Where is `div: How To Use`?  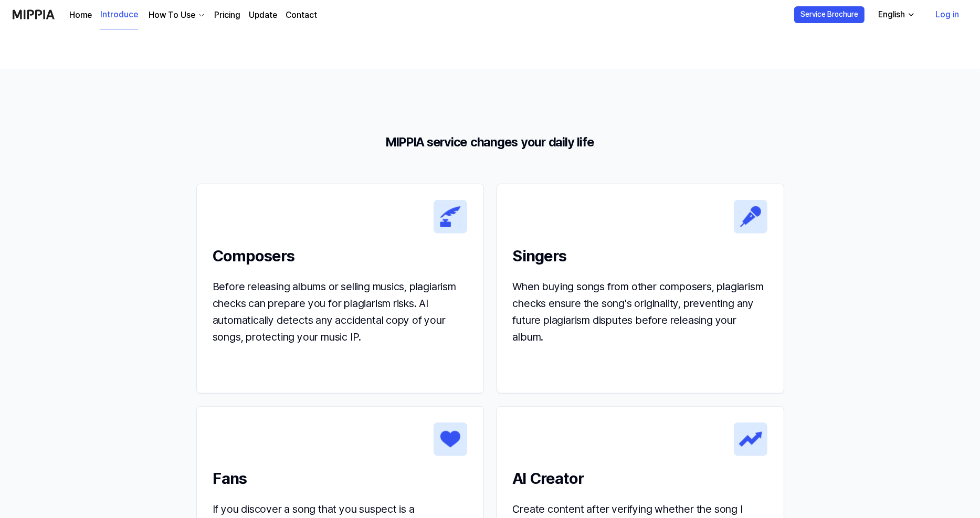 div: How To Use is located at coordinates (171, 15).